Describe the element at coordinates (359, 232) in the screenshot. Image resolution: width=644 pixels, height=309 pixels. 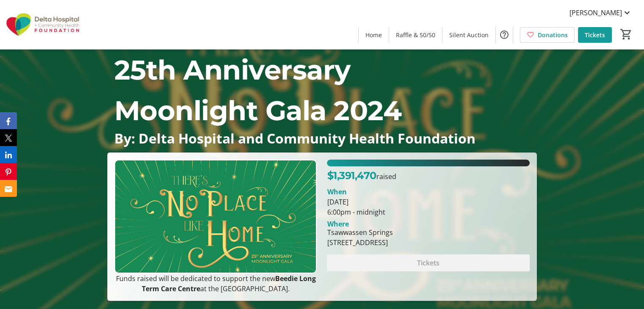
I see `div: Tsawwassen Springs` at that location.